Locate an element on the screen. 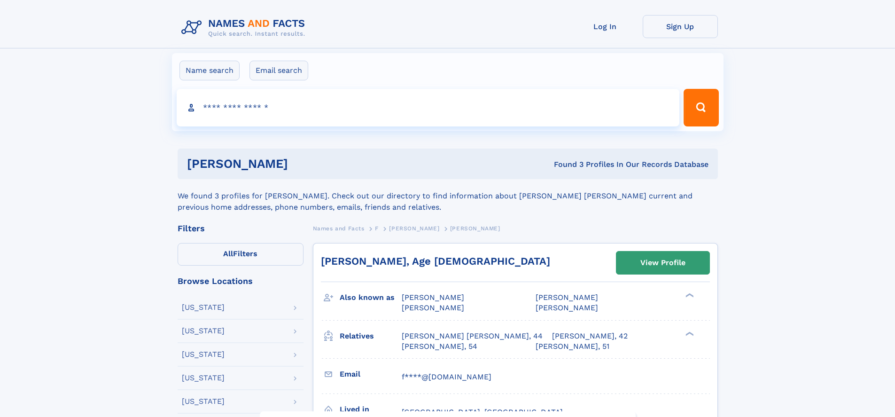  span: F is located at coordinates (377, 228).